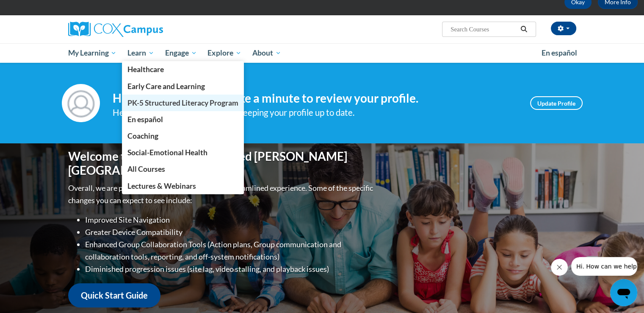  What do you see at coordinates (183, 135) in the screenshot?
I see `a: Coaching` at bounding box center [183, 135].